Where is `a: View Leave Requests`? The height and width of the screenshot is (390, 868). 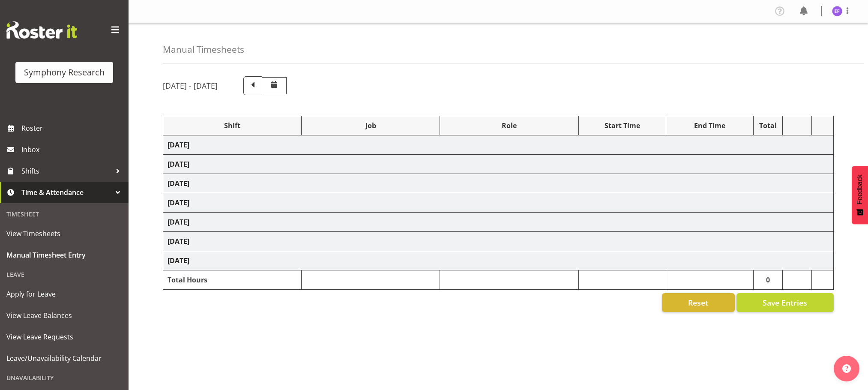 a: View Leave Requests is located at coordinates (65, 337).